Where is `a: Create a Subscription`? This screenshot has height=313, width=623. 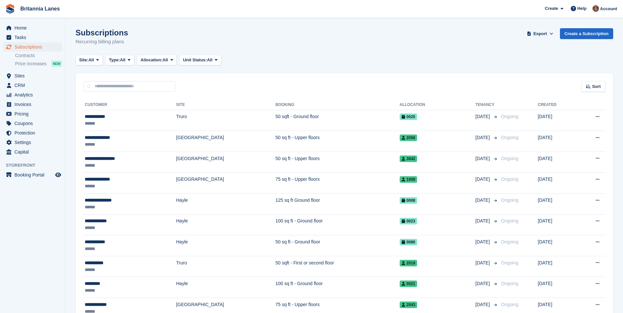 a: Create a Subscription is located at coordinates (586, 33).